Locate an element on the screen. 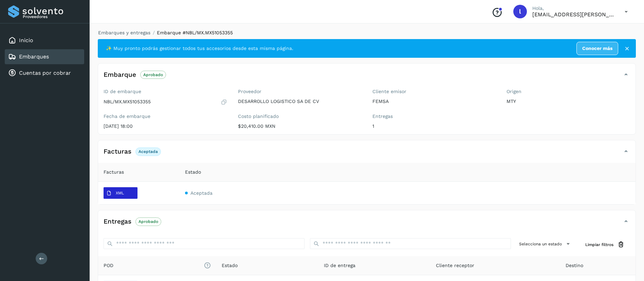 The image size is (644, 281). a: Conocer más is located at coordinates (598, 48).